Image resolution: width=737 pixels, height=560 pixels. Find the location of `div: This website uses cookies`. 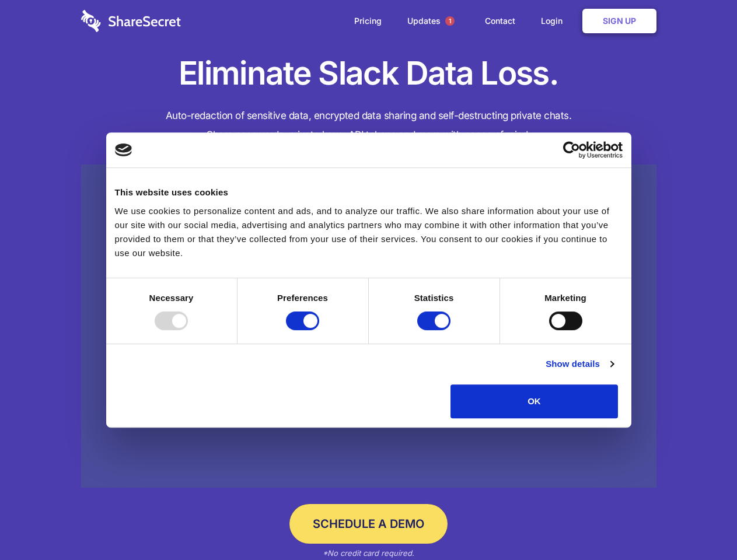

div: This website uses cookies is located at coordinates (369, 193).